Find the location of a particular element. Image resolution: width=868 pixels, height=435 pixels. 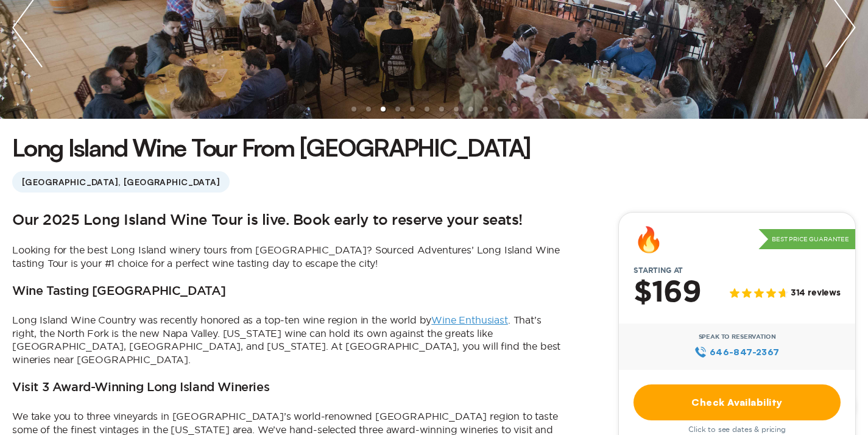

li: slide item 4 is located at coordinates (398, 109).